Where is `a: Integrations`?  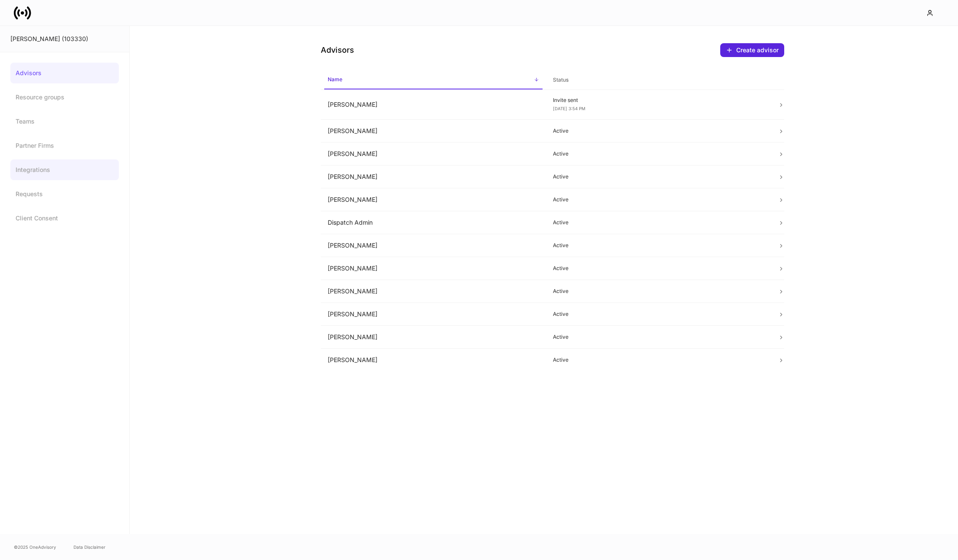 a: Integrations is located at coordinates (64, 170).